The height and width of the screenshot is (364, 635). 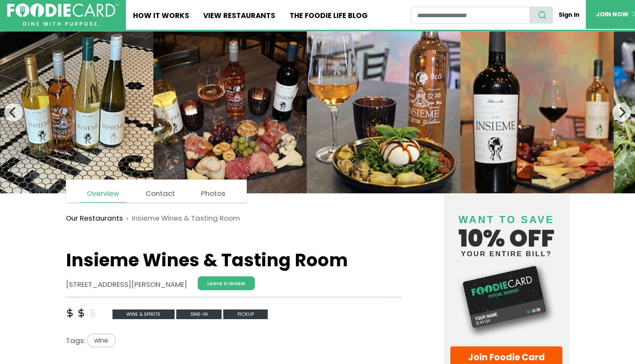 What do you see at coordinates (507, 219) in the screenshot?
I see `span: Want to save` at bounding box center [507, 219].